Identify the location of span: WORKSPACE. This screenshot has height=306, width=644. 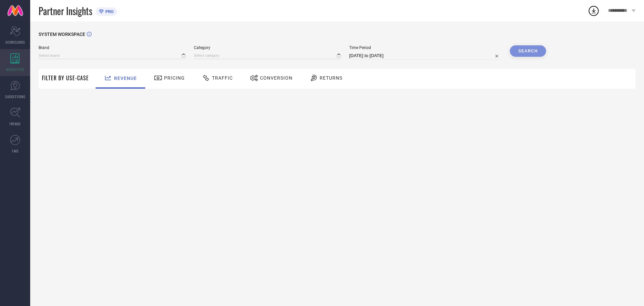
(15, 69).